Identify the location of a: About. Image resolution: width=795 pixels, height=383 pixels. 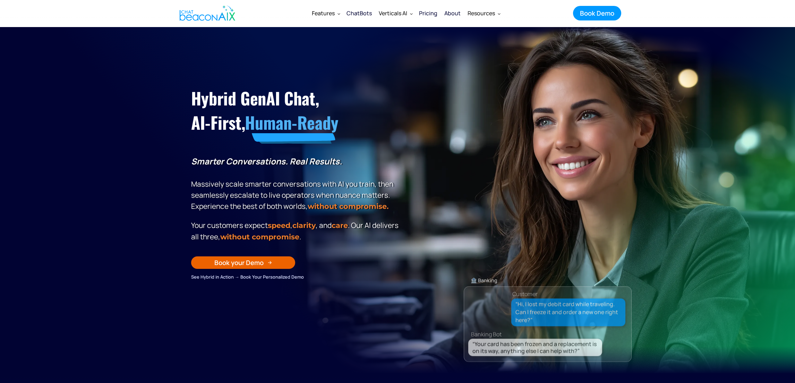
(452, 13).